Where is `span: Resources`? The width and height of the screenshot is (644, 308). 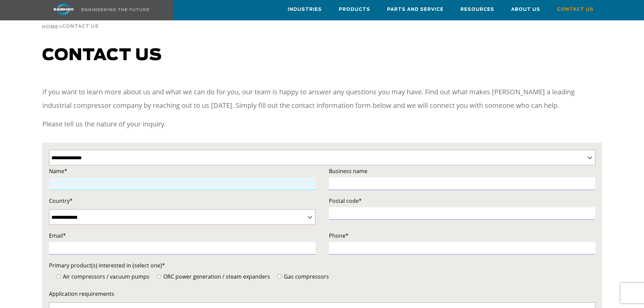 span: Resources is located at coordinates (477, 9).